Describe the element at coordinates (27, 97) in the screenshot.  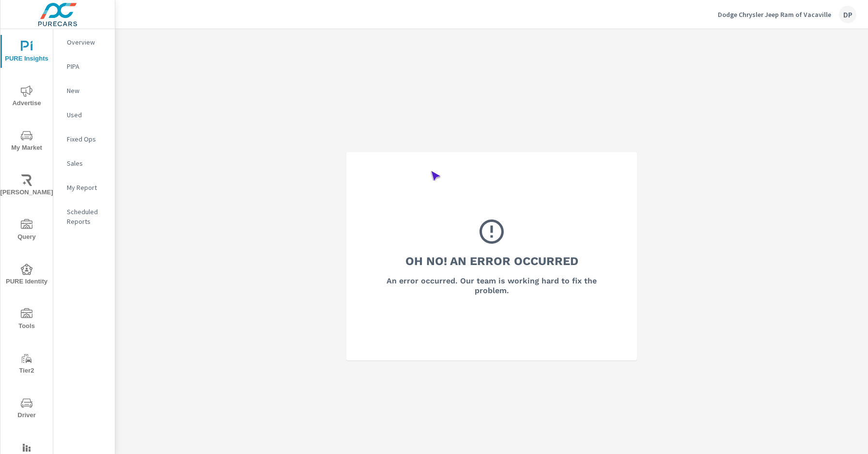
I see `span: Advertise` at that location.